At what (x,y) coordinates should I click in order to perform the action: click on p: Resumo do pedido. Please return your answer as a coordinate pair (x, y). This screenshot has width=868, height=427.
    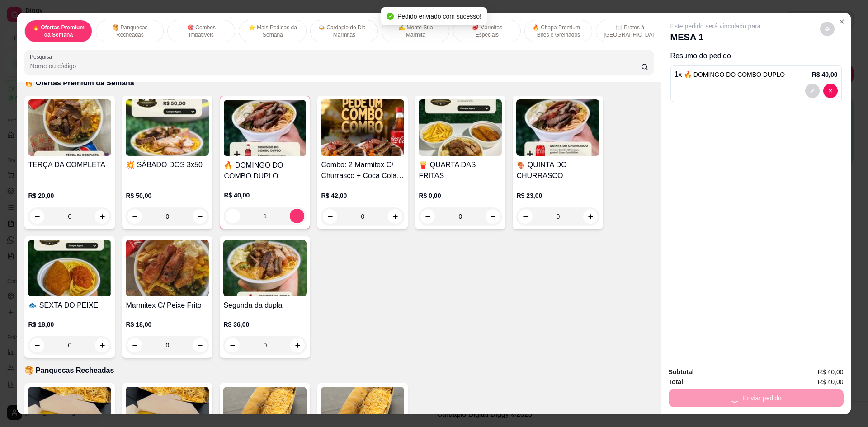
    Looking at the image, I should click on (756, 56).